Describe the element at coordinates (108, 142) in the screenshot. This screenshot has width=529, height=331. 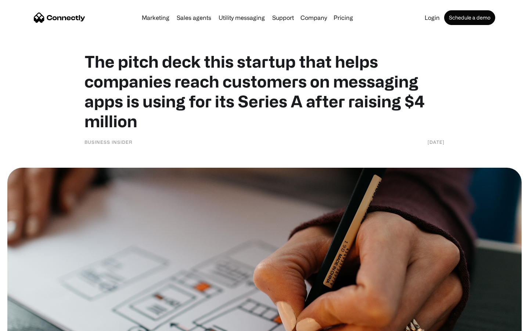
I see `div: Business Insider` at that location.